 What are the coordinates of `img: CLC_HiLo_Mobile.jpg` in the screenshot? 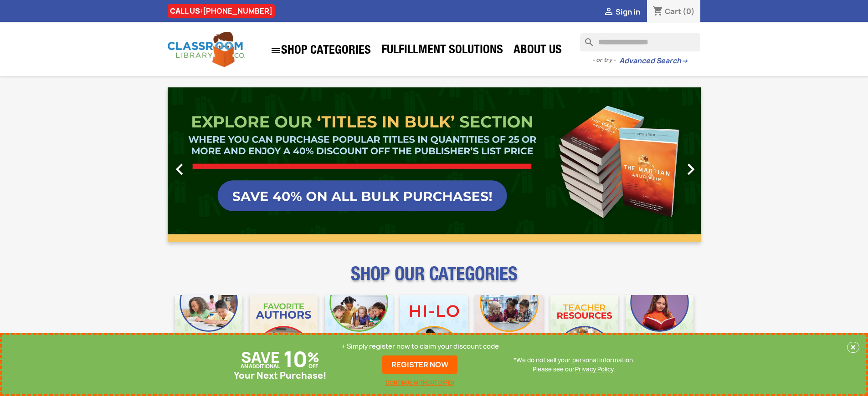 It's located at (434, 329).